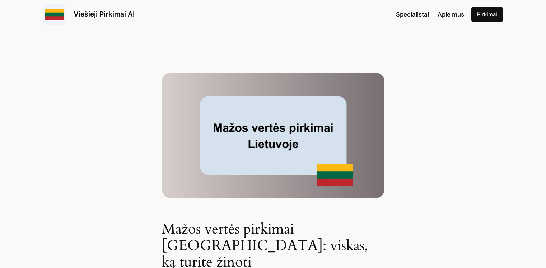 The width and height of the screenshot is (546, 268). What do you see at coordinates (487, 14) in the screenshot?
I see `a: Pirkimai` at bounding box center [487, 14].